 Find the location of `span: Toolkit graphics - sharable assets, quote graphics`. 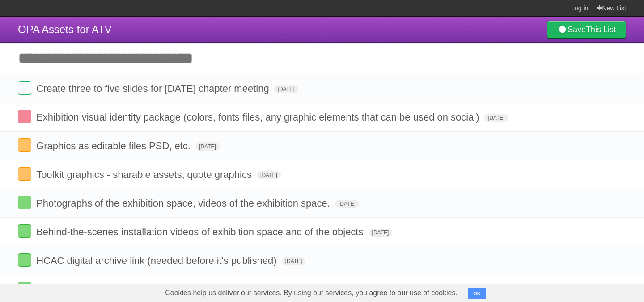

span: Toolkit graphics - sharable assets, quote graphics is located at coordinates (145, 174).